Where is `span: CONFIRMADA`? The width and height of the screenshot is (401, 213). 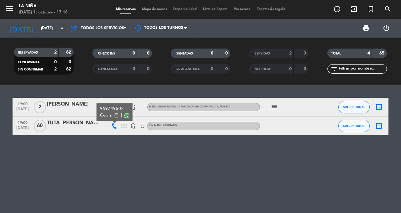 span: CONFIRMADA is located at coordinates (28, 62).